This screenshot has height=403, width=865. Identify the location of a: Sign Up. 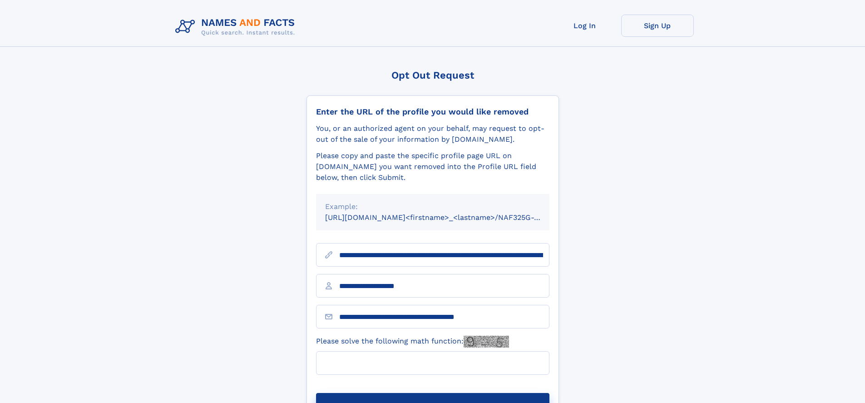
(658, 25).